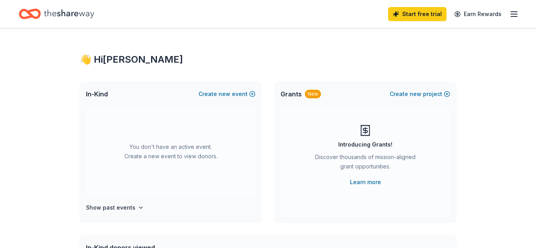 The image size is (536, 248). I want to click on a: Home, so click(56, 14).